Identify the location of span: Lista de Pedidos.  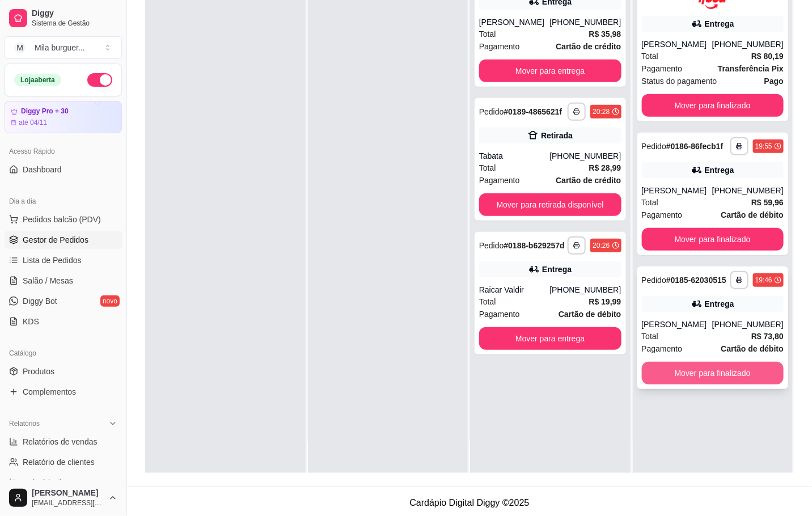
(52, 260).